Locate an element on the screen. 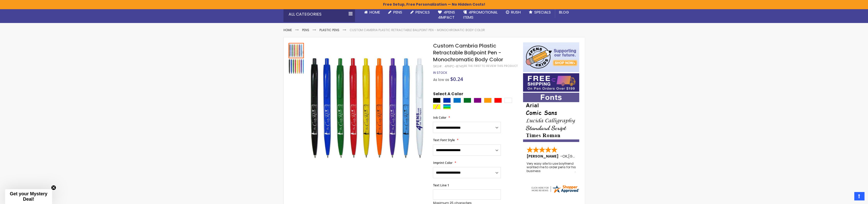 This screenshot has height=204, width=868. a: 4PROMOTIONALITEMS is located at coordinates (480, 15).